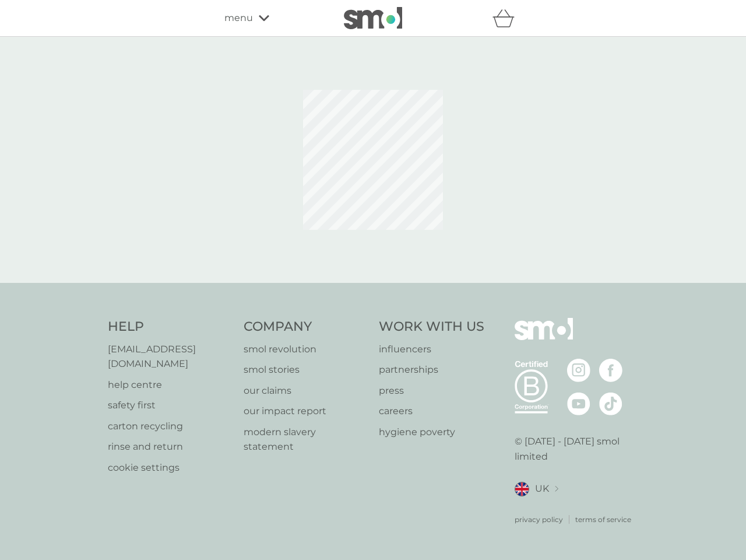 Image resolution: width=746 pixels, height=560 pixels. What do you see at coordinates (170, 405) in the screenshot?
I see `p: safety first` at bounding box center [170, 405].